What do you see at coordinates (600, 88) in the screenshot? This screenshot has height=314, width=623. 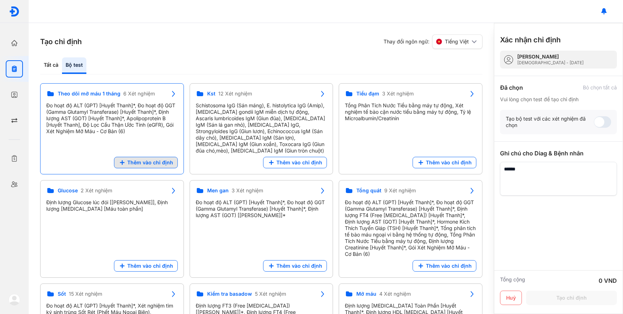 I see `div: Bỏ chọn tất cả` at bounding box center [600, 88].